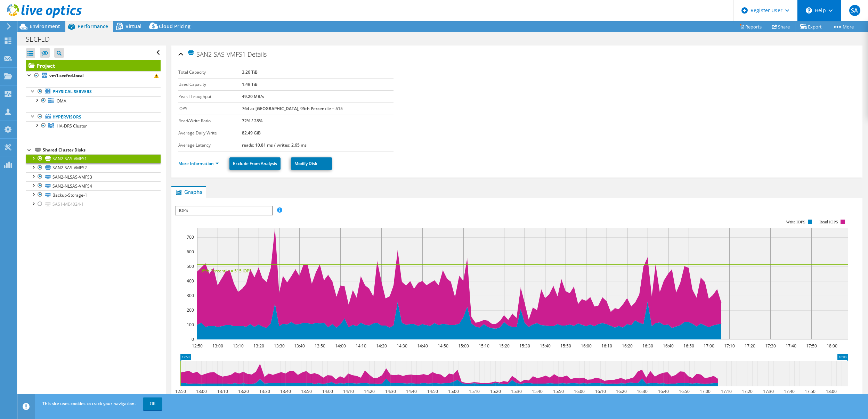  What do you see at coordinates (257, 54) in the screenshot?
I see `span: Details` at bounding box center [257, 54].